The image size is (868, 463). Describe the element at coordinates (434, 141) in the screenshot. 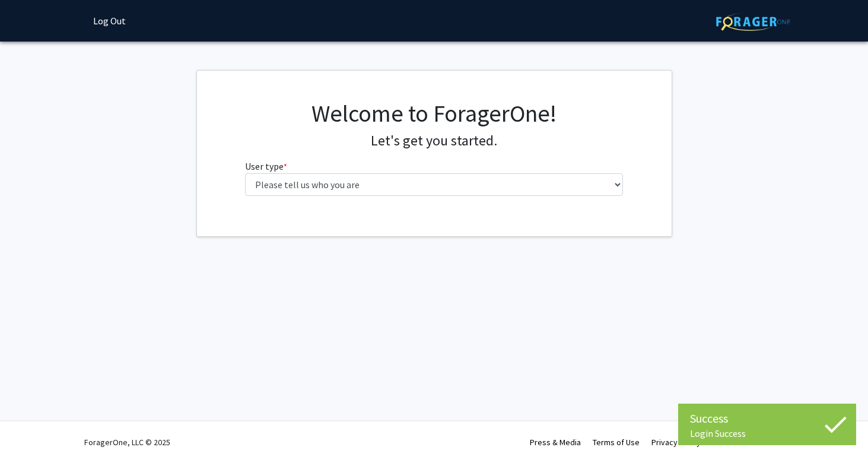

I see `h4: Let's get you started.` at that location.